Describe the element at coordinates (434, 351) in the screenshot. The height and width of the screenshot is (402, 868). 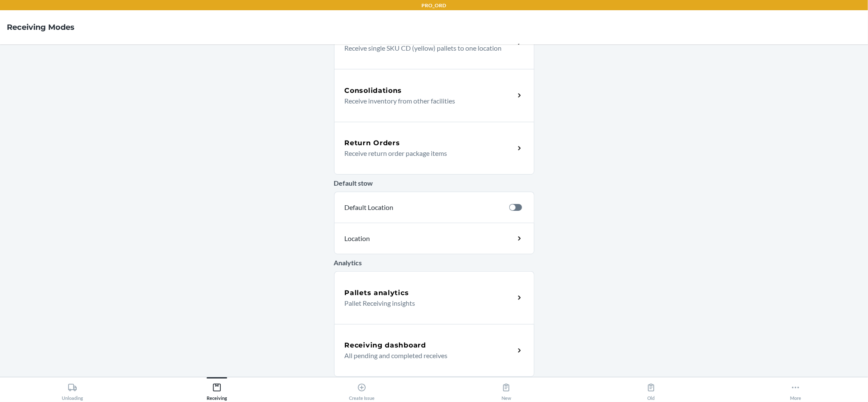
I see `a: Receiving dashboardAll pending and completed receives` at that location.